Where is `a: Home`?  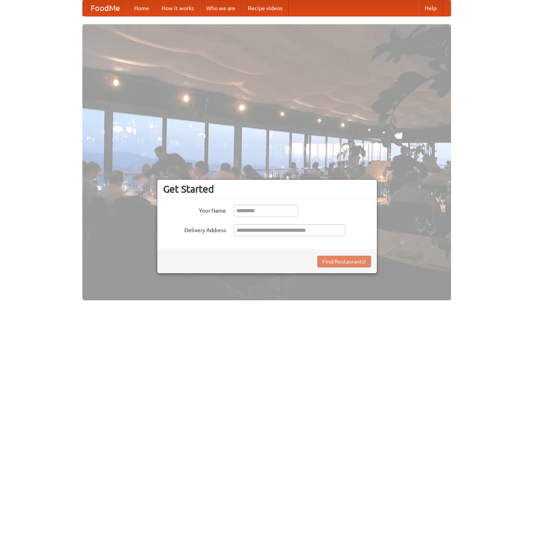 a: Home is located at coordinates (141, 8).